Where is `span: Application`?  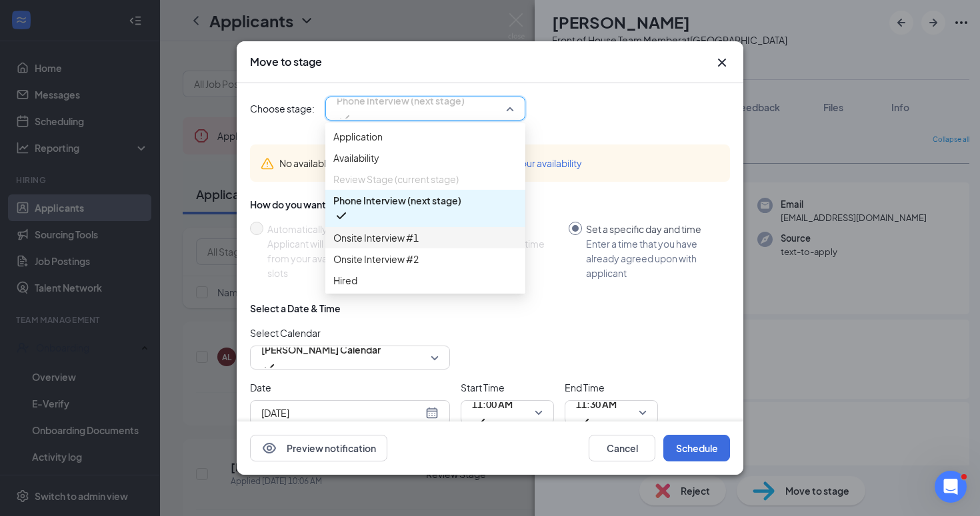
span: Application is located at coordinates (358, 136).